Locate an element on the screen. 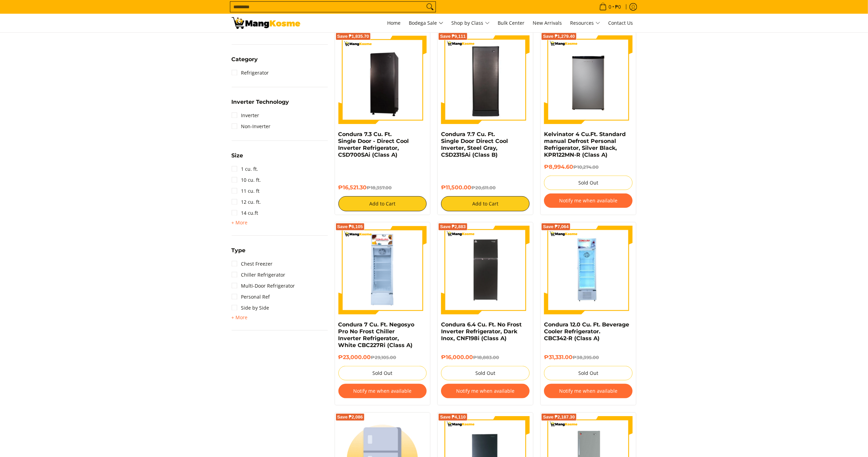 The image size is (868, 457). h6: ₱16,000.00 is located at coordinates (486, 357).